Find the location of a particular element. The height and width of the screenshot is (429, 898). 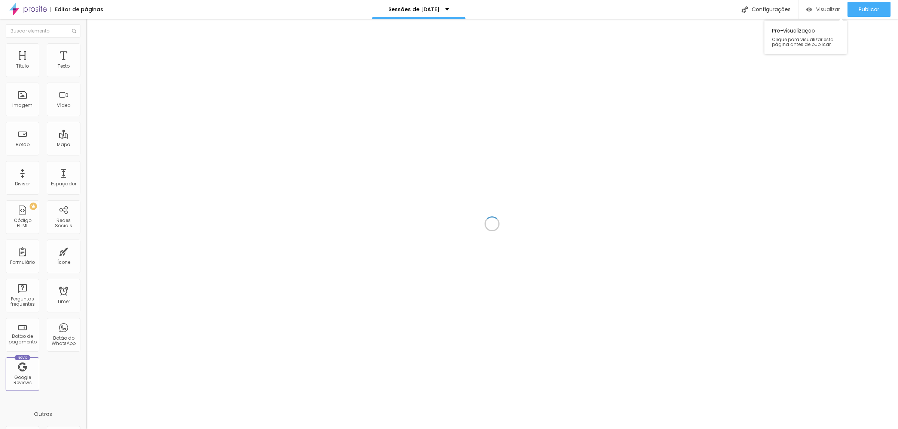

div: Pre-visualização is located at coordinates (805, 37).